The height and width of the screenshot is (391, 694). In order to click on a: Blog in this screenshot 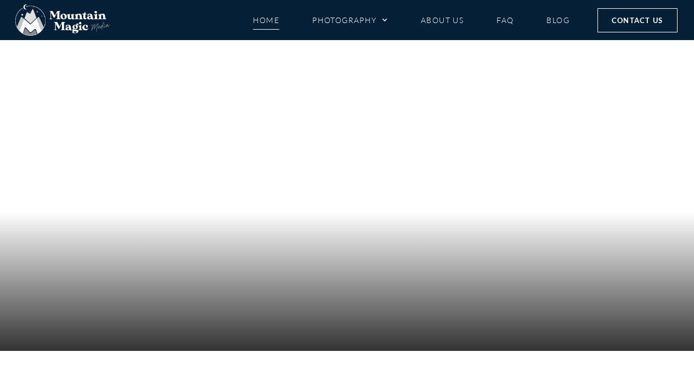, I will do `click(558, 20)`.